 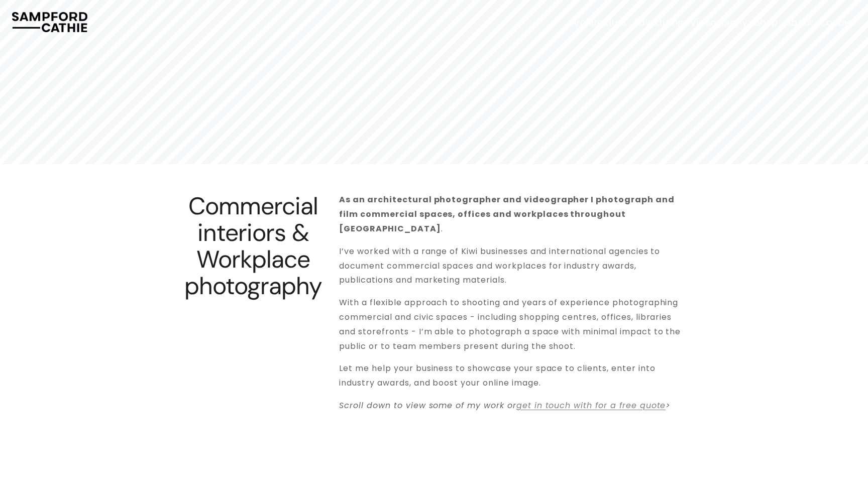 I want to click on p: With a flexible approach to shooting and years of experience photographing commercial and civic s..., so click(x=511, y=324).